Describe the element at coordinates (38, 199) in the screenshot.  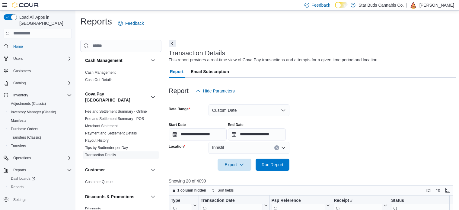
I see `button: Settings` at that location.